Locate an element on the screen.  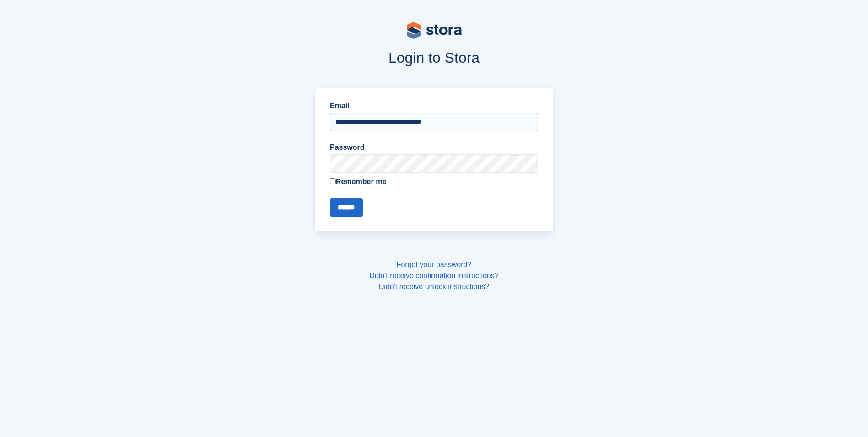
a: Didn't receive confirmation instructions? is located at coordinates (434, 275).